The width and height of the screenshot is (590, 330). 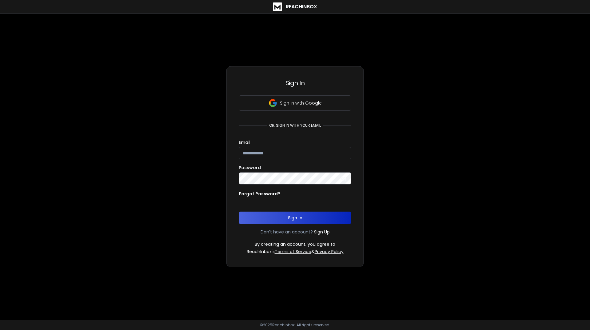 What do you see at coordinates (322, 232) in the screenshot?
I see `a: Sign Up` at bounding box center [322, 232].